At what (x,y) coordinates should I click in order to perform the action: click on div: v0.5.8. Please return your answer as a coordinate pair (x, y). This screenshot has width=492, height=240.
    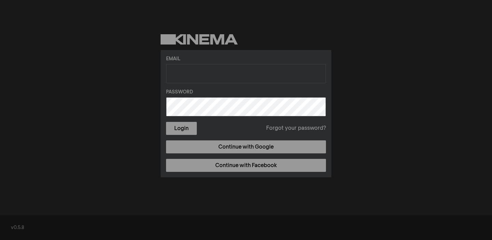
    Looking at the image, I should click on (246, 227).